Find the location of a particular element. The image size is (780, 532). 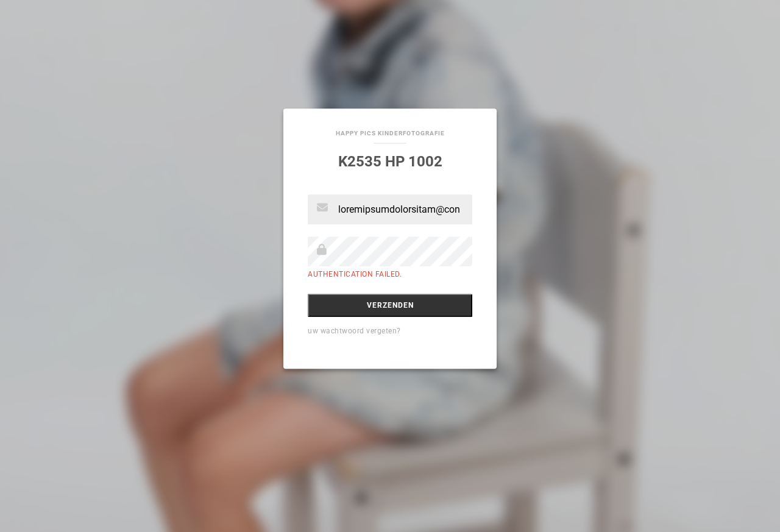

a: K2535 HP 1002 is located at coordinates (390, 161).